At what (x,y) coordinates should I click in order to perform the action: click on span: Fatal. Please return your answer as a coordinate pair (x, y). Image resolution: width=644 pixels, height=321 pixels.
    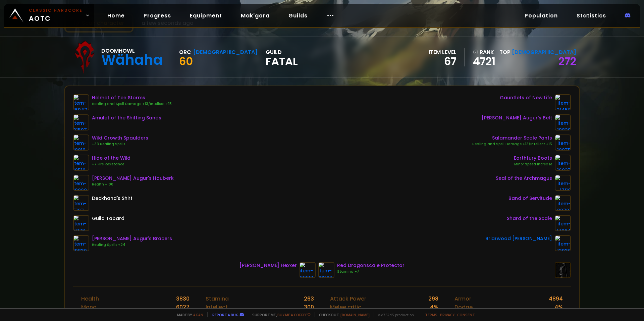
    Looking at the image, I should click on (282, 61).